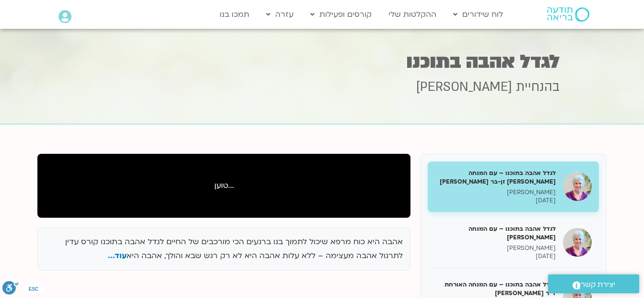  I want to click on h1: לגדל אהבה בתוכנו, so click(322, 62).